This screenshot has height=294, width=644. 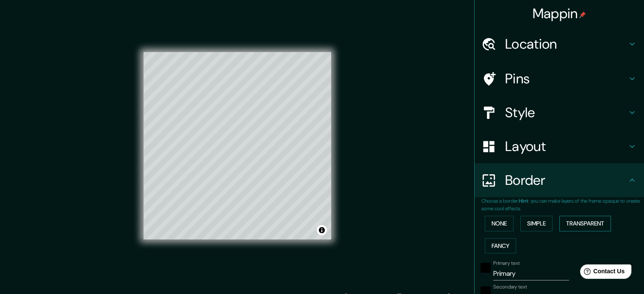 I want to click on div: Layout, so click(x=559, y=146).